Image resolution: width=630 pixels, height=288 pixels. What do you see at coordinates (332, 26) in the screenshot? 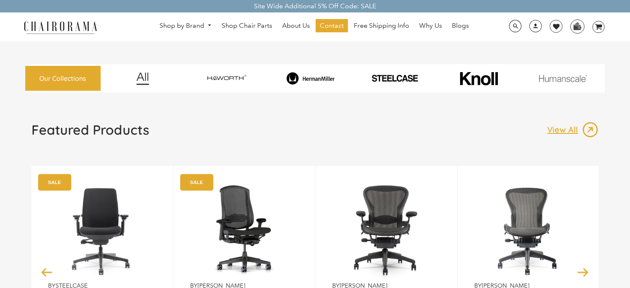
I see `span: Contact` at bounding box center [332, 26].